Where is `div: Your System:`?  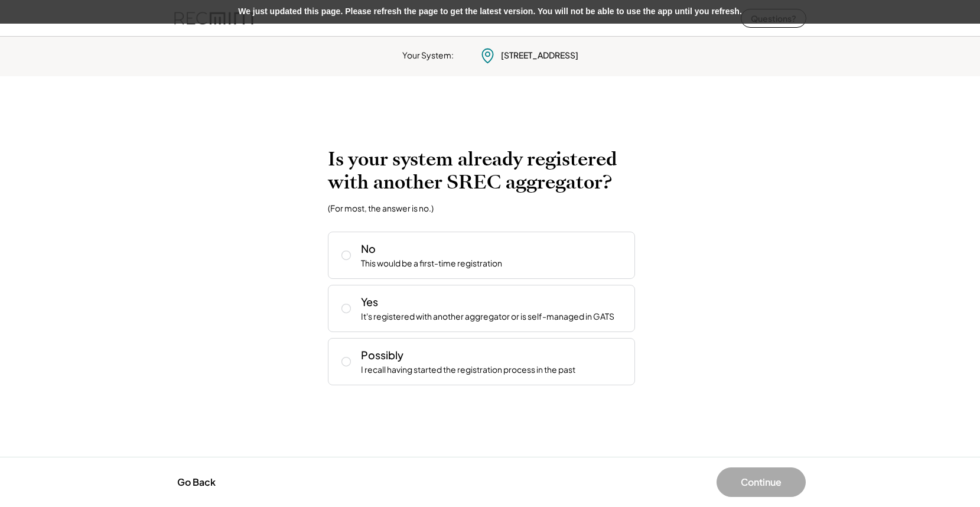 div: Your System: is located at coordinates (428, 55).